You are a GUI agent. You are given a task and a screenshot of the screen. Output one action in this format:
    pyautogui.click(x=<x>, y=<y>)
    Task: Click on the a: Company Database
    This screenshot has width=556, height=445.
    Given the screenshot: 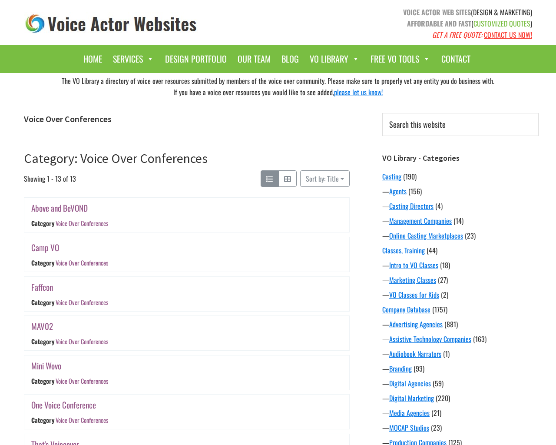 What is the action you would take?
    pyautogui.click(x=406, y=309)
    